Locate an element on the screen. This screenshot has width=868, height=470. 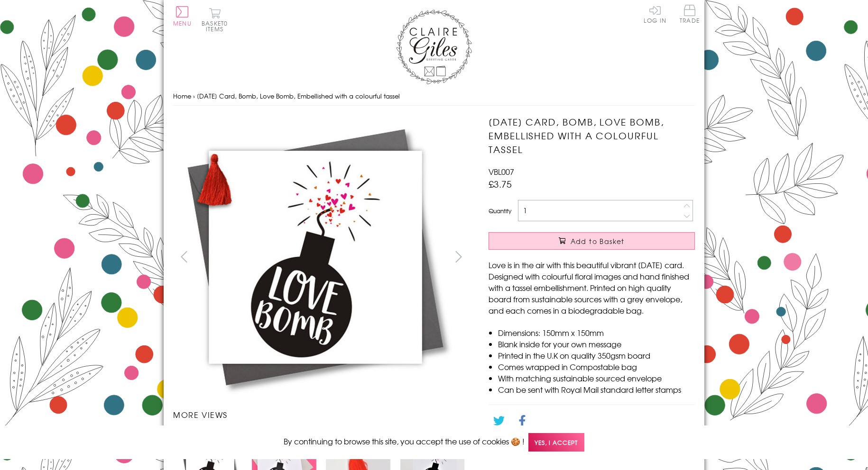
span: Menu is located at coordinates (182, 23).